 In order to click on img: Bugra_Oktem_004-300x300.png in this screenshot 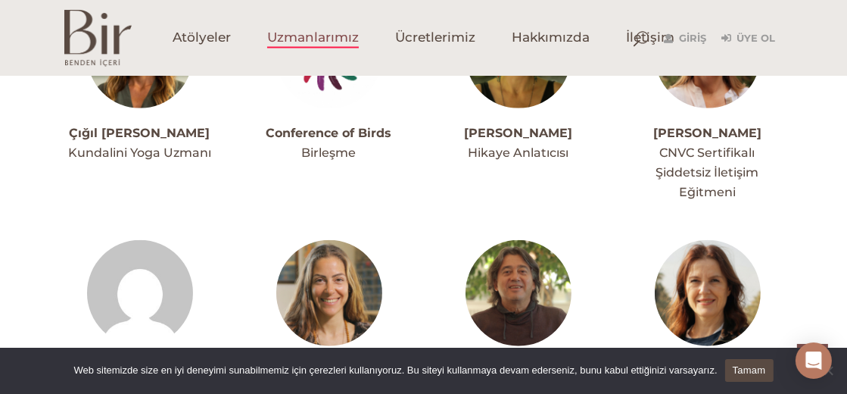, I will do `click(519, 293)`.